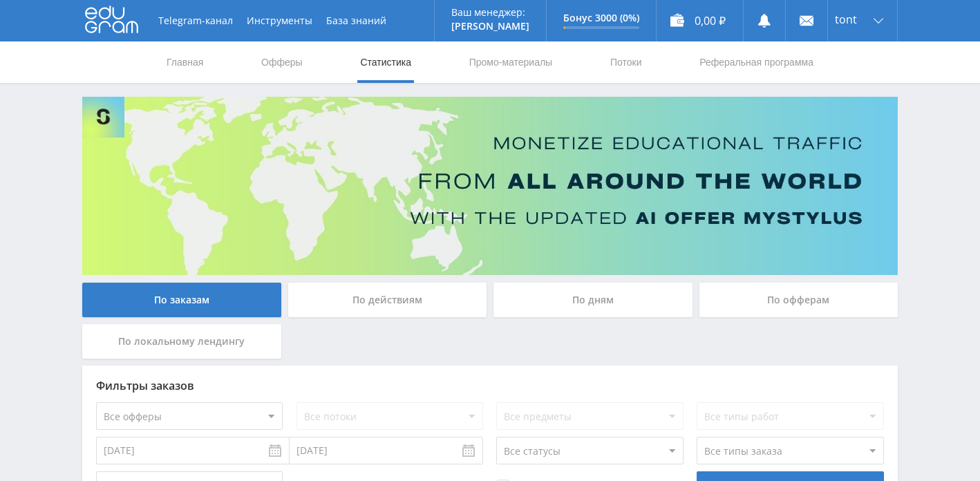 The height and width of the screenshot is (481, 980). I want to click on a: Реферальная программа, so click(757, 62).